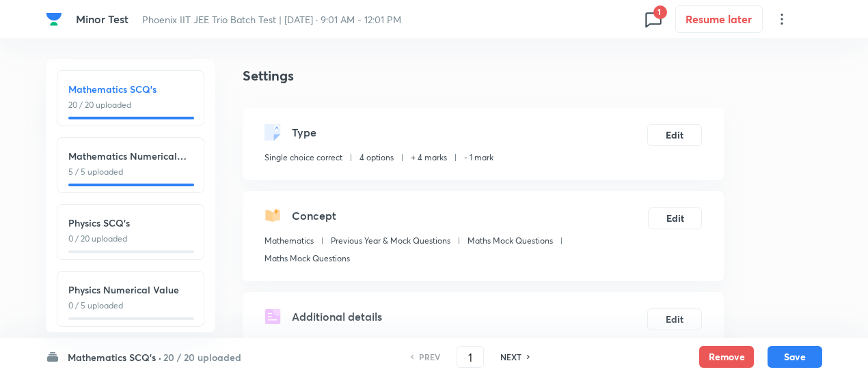 The image size is (868, 376). I want to click on span: Minor Test, so click(102, 18).